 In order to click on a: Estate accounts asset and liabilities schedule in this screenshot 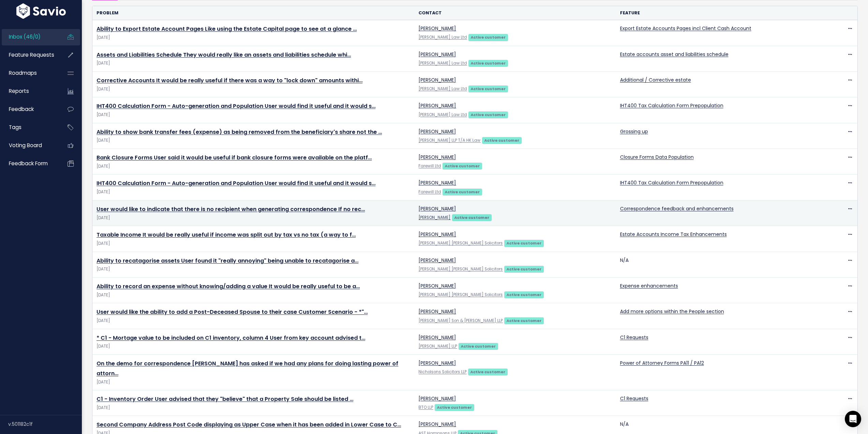, I will do `click(674, 54)`.